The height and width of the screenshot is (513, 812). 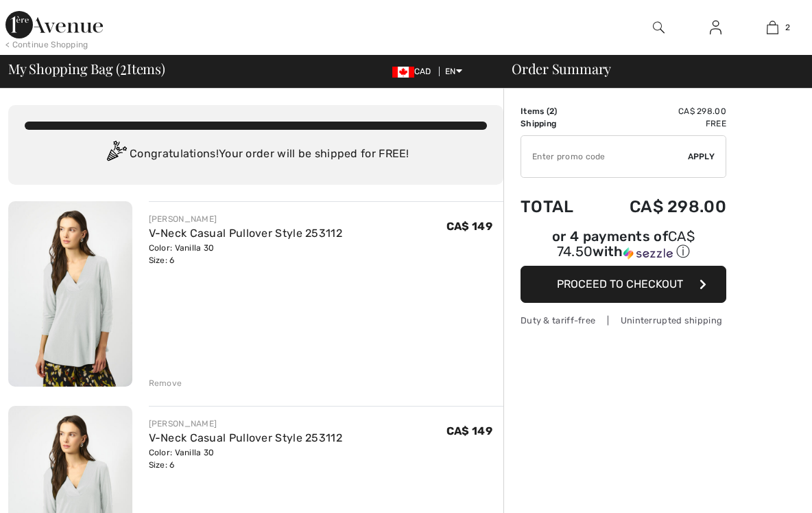 I want to click on div: Duty & tariff-free | Uninterrupted shipping, so click(x=624, y=320).